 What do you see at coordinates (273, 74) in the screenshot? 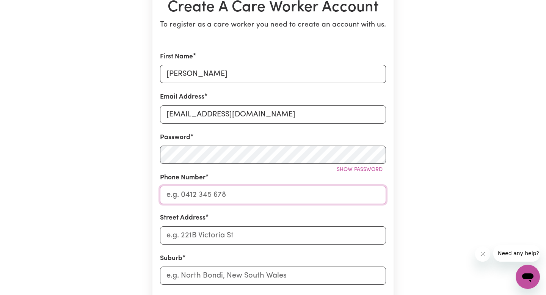
I see `input: e.g. Daniela` at bounding box center [273, 74].